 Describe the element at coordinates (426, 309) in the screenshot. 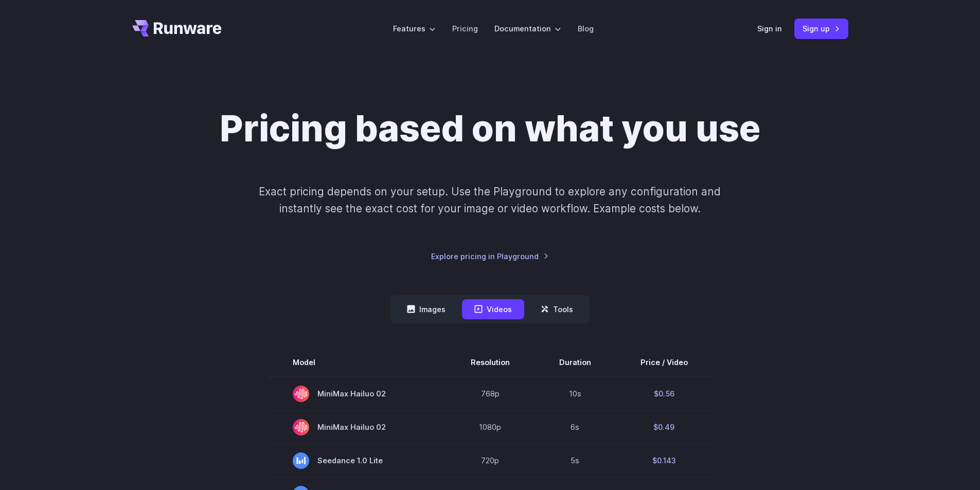

I see `button: Images` at that location.